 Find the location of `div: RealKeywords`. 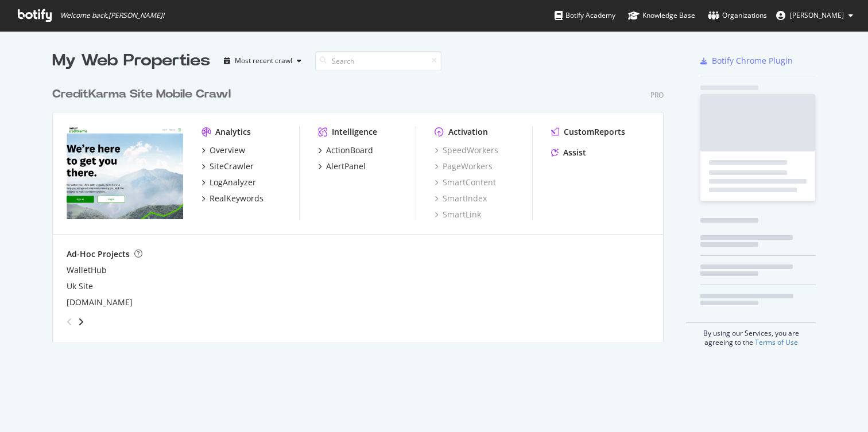

div: RealKeywords is located at coordinates (236, 198).